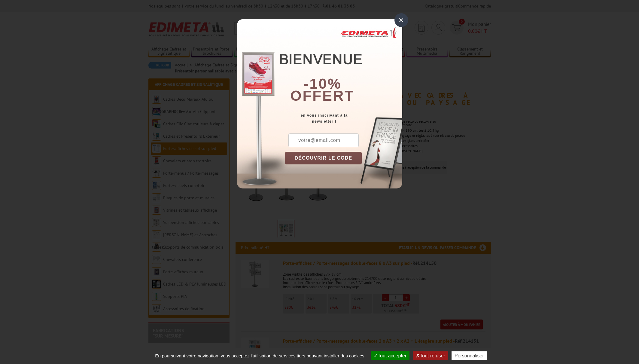 This screenshot has height=364, width=639. I want to click on div: en vous inscrivant à la newsletter !, so click(343, 118).